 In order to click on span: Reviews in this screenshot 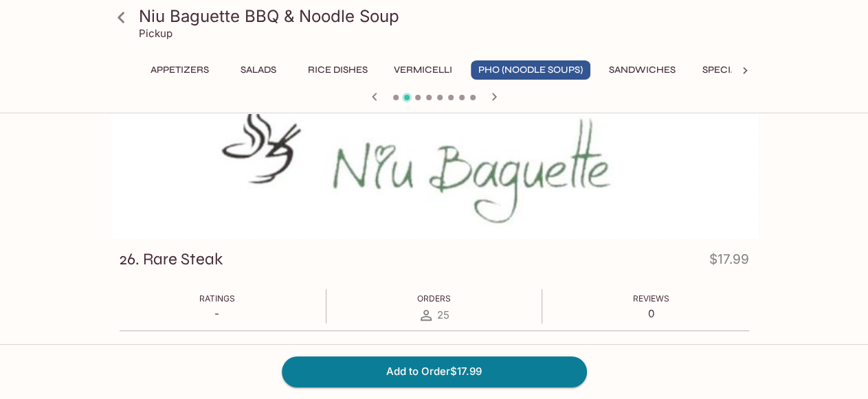, I will do `click(651, 298)`.